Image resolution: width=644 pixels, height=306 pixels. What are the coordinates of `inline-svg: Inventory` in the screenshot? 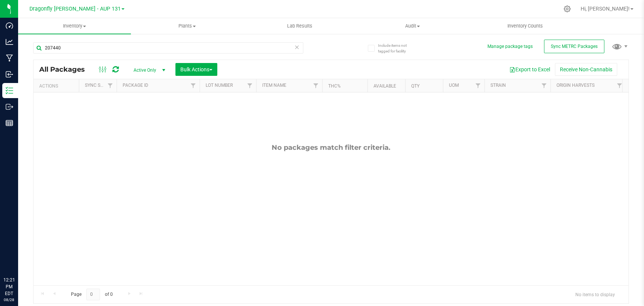 It's located at (9, 91).